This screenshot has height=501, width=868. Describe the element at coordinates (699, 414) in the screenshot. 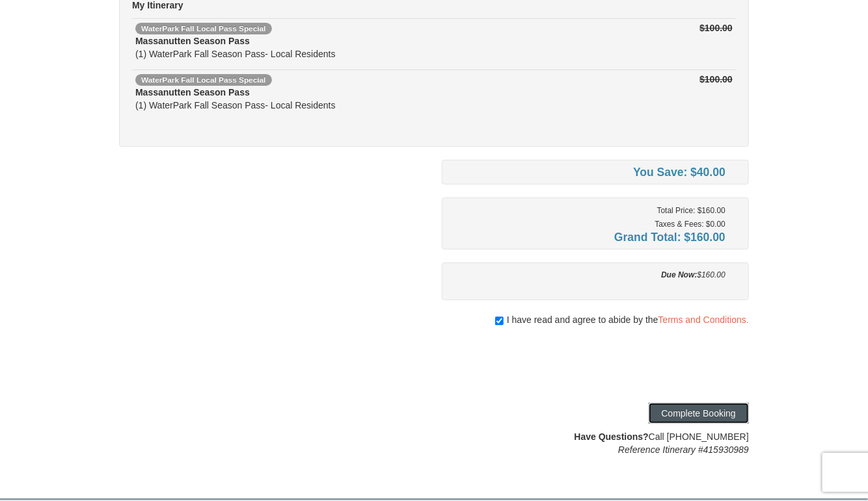

I see `button: Complete Booking` at that location.